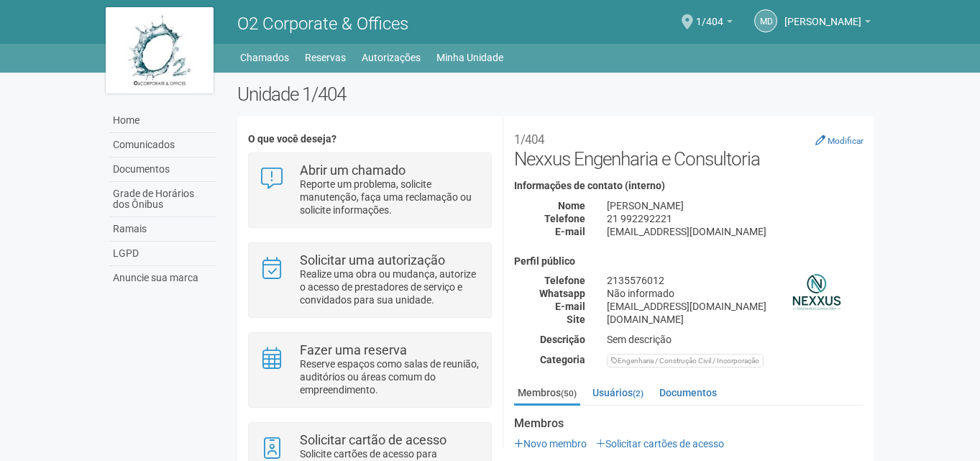  What do you see at coordinates (710, 15) in the screenshot?
I see `span: 1/404` at bounding box center [710, 15].